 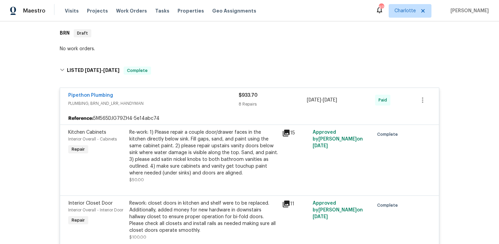 What do you see at coordinates (204, 217) in the screenshot?
I see `div: Rework: closet doors in kitchen and shelf were to be replaced. Additionally, added money for new ...` at bounding box center [204, 217].